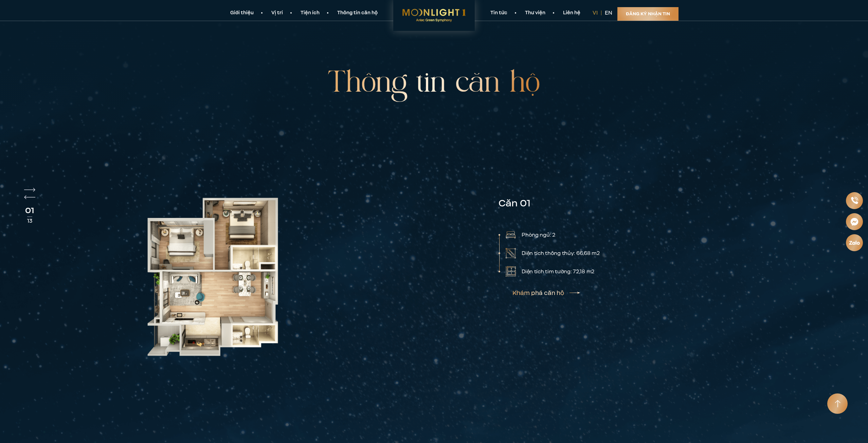 This screenshot has width=868, height=443. What do you see at coordinates (648, 14) in the screenshot?
I see `a: Đăng ký nhận tin` at bounding box center [648, 14].